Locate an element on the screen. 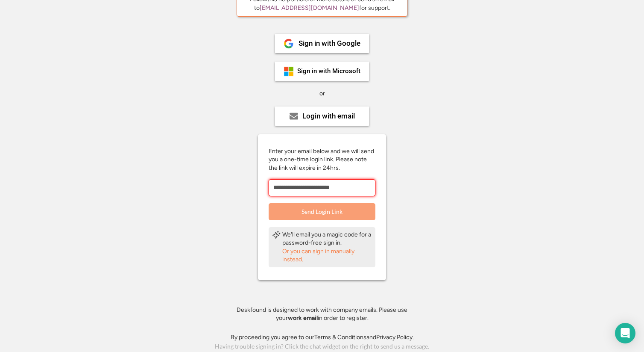  div: By proceeding you agree to our and is located at coordinates (322, 337).